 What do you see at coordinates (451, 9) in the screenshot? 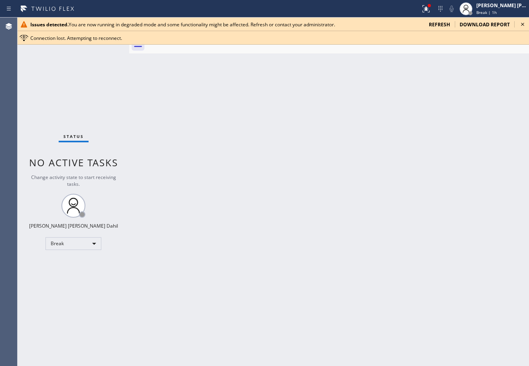
I see `button: Mute` at bounding box center [451, 9].